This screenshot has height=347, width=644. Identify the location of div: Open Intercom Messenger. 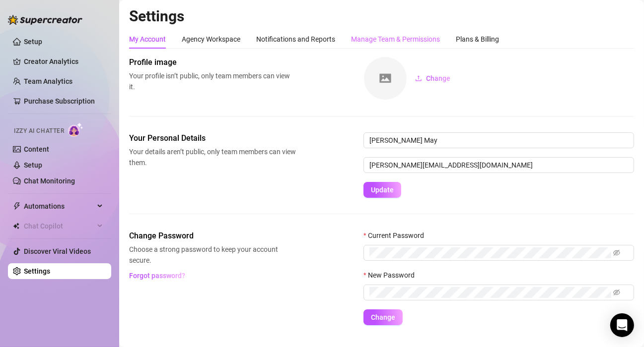
(622, 326).